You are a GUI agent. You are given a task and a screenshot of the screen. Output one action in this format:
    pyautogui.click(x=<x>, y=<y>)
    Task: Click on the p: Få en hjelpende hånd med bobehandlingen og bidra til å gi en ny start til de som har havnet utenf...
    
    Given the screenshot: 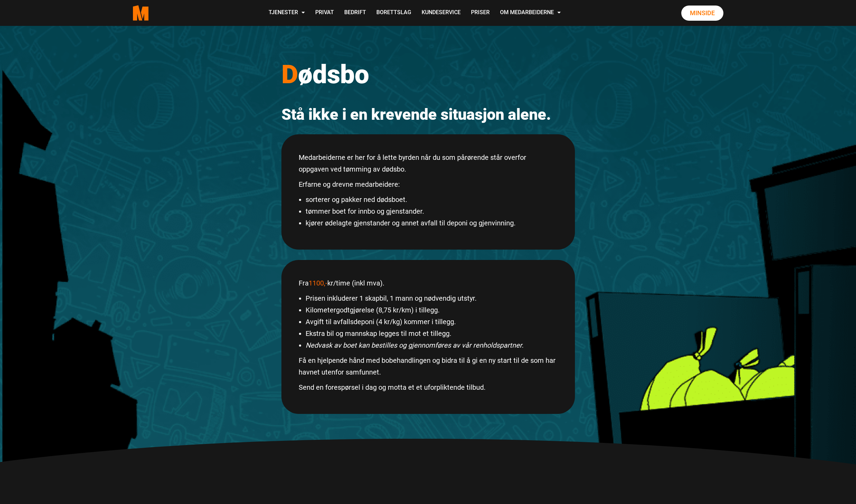 What is the action you would take?
    pyautogui.click(x=428, y=366)
    